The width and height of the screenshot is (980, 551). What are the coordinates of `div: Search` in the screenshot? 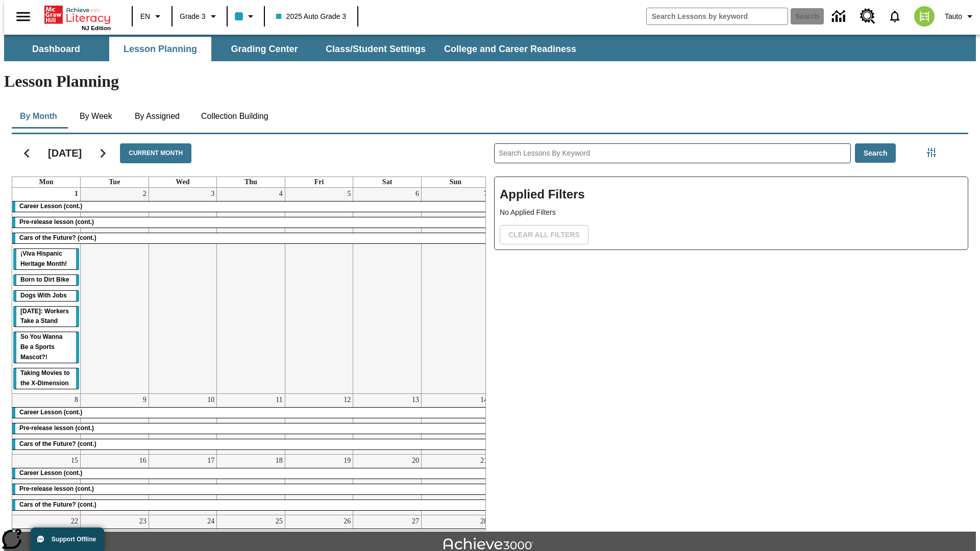 It's located at (727, 330).